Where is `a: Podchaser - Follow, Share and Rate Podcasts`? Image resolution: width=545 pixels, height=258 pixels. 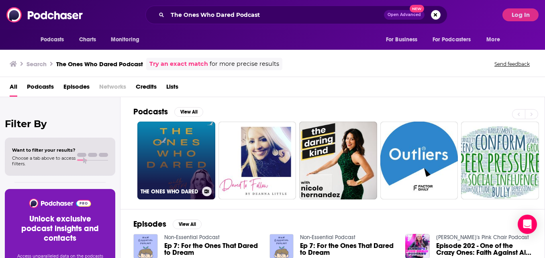
a: Podchaser - Follow, Share and Rate Podcasts is located at coordinates (45, 15).